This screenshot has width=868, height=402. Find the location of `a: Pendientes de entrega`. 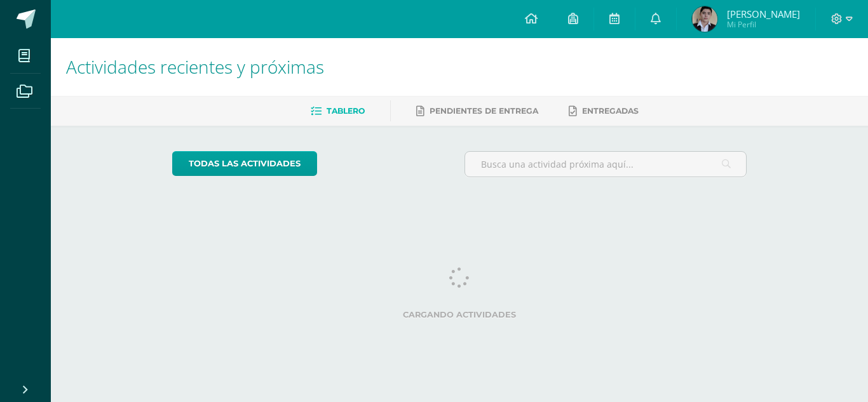

a: Pendientes de entrega is located at coordinates (477, 112).